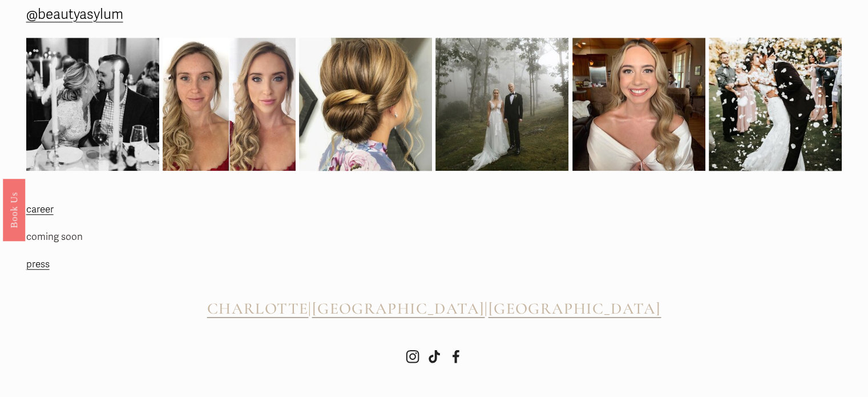 This screenshot has width=868, height=397. I want to click on img: 2020 didn&rsquo;t stop this wedding celebration! 🎊😍🎉 @beautyasylum_atlanta #beautyasylum @bridal_..., so click(775, 104).